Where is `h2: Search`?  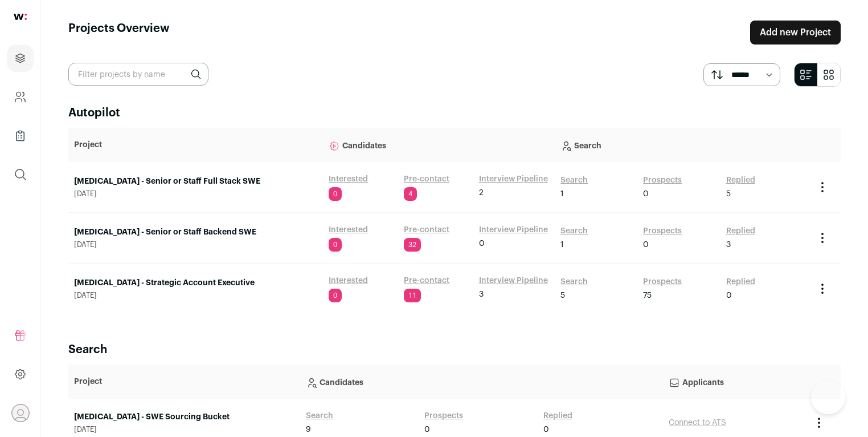
h2: Search is located at coordinates (455, 350).